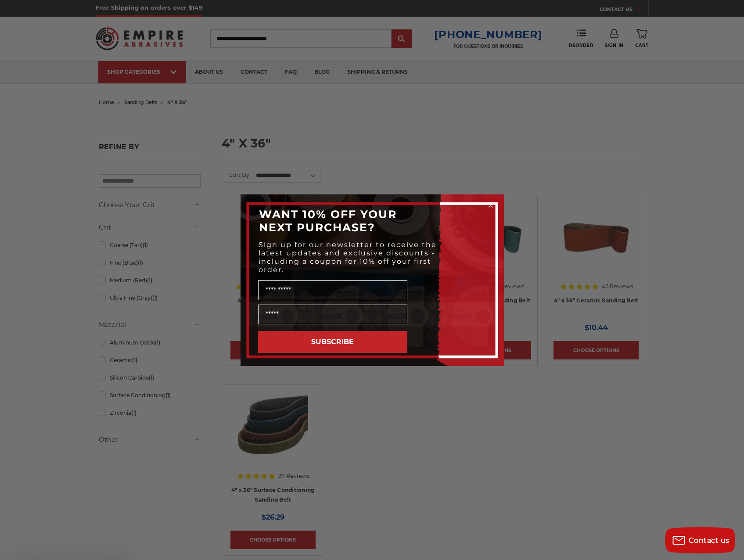 The height and width of the screenshot is (560, 744). What do you see at coordinates (328, 221) in the screenshot?
I see `span: WANT 10% OFF YOUR NEXT PURCHASE?` at bounding box center [328, 221].